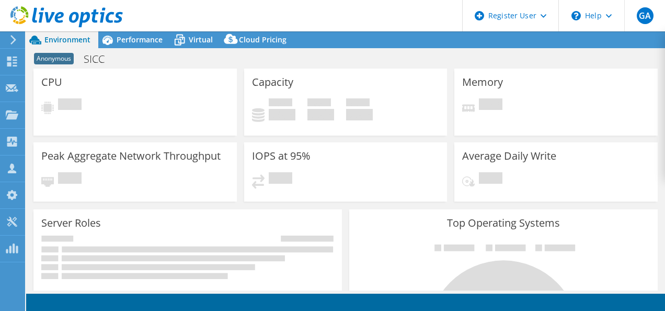  Describe the element at coordinates (483, 82) in the screenshot. I see `h3: Memory` at that location.